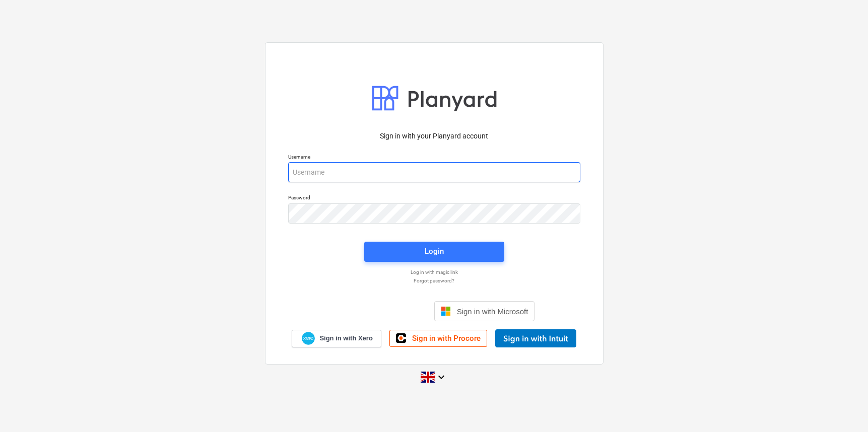 This screenshot has width=868, height=432. Describe the element at coordinates (435, 281) in the screenshot. I see `a: Forgot password?` at that location.